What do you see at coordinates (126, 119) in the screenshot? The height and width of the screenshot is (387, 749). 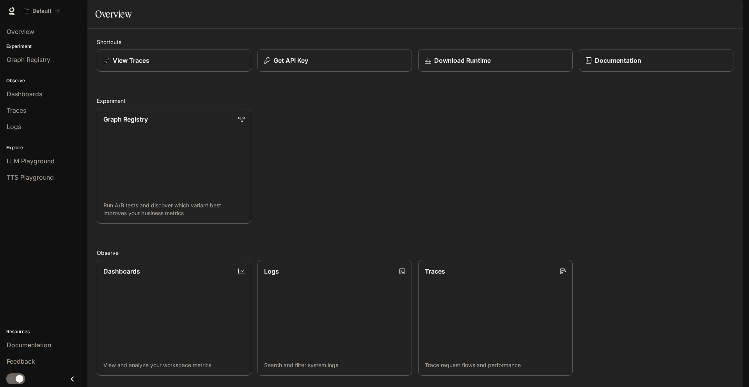 I see `p: Graph Registry` at bounding box center [126, 119].